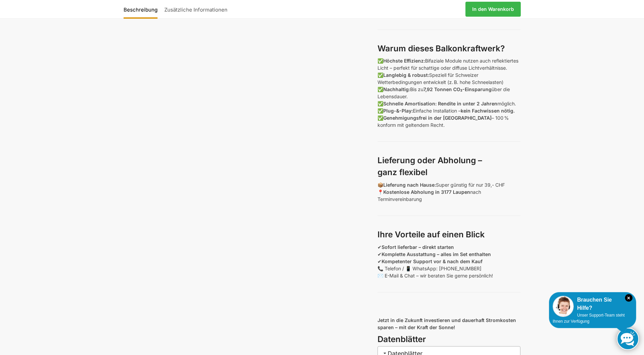  I want to click on strong: Jetzt in die Zukunft investieren und dauerhaft Stromkosten sparen – mit der Kraft der Sonne!, so click(447, 324).